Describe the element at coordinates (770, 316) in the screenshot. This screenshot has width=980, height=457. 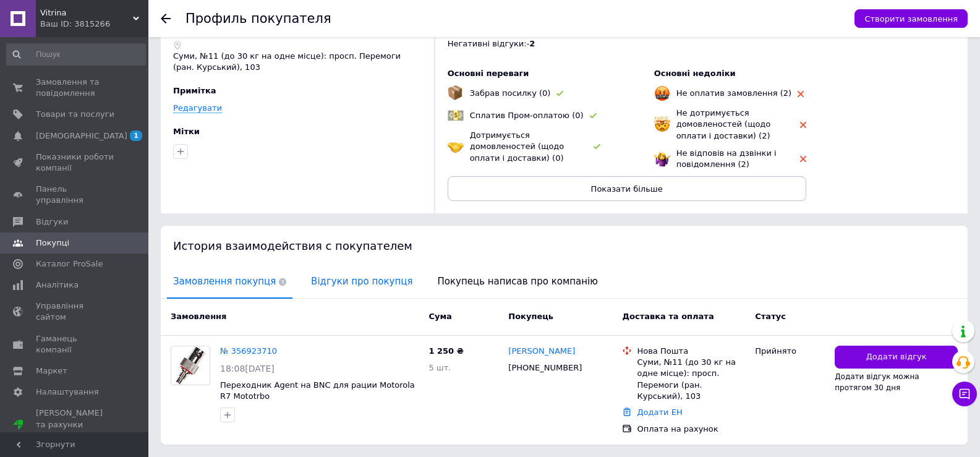
I see `span: Статус` at that location.